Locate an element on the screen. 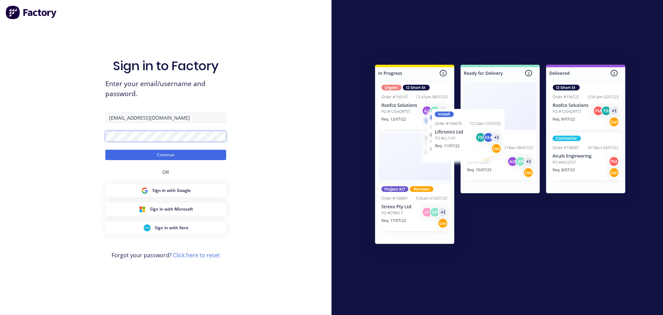  img: Factory is located at coordinates (31, 12).